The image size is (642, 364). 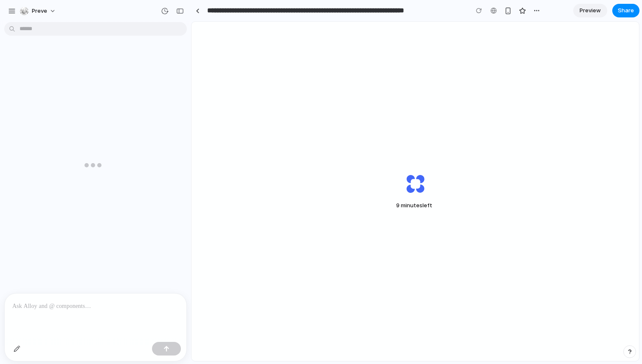 I want to click on span: Preview, so click(x=590, y=11).